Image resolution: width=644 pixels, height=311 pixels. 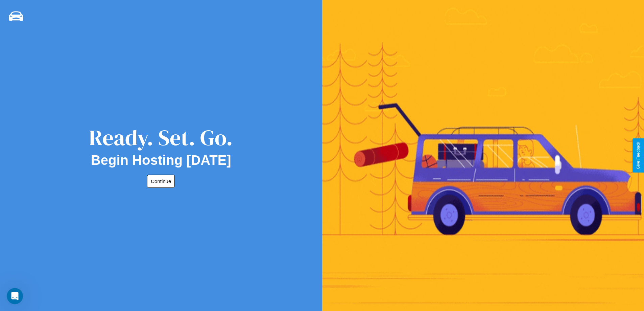 What do you see at coordinates (638, 155) in the screenshot?
I see `div: Give Feedback` at bounding box center [638, 155].